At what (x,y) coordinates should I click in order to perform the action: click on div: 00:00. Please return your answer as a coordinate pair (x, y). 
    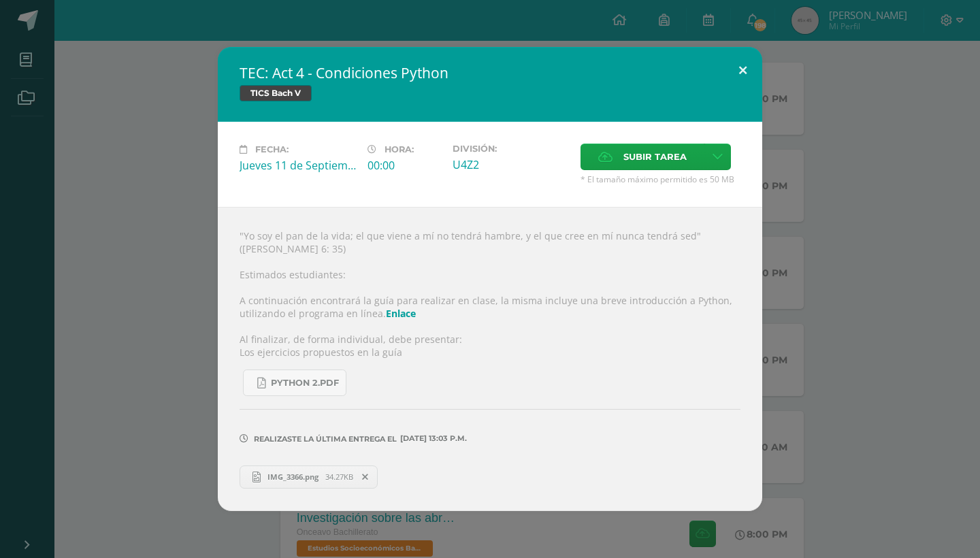
    Looking at the image, I should click on (404, 166).